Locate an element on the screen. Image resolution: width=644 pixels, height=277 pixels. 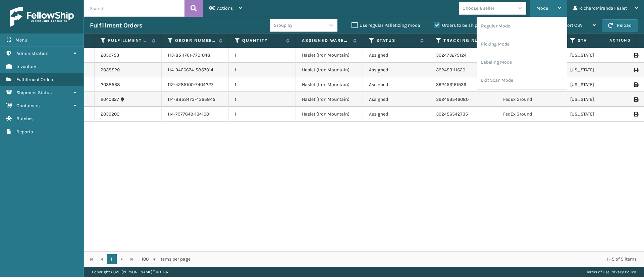
div: 1 - 5 of 5 items is located at coordinates (418, 260).